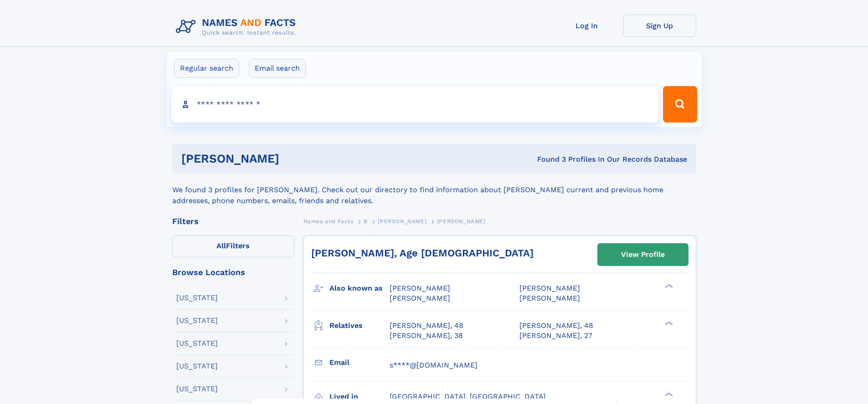 The width and height of the screenshot is (868, 404). I want to click on button: Search Button, so click(680, 104).